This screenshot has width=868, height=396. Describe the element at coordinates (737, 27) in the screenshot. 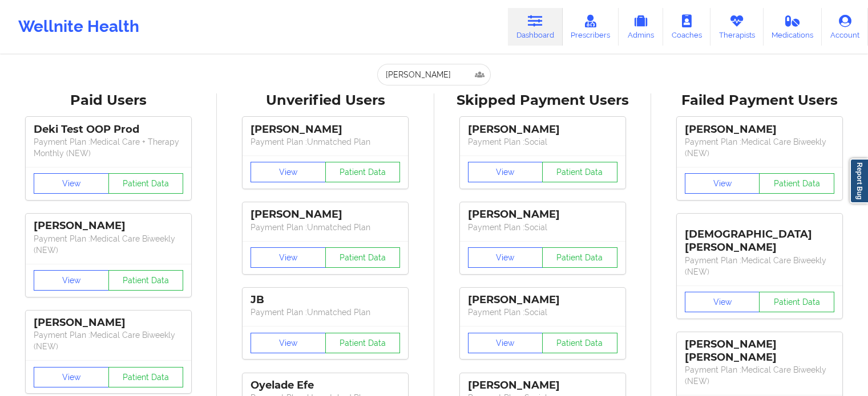

I see `a: Therapists` at that location.